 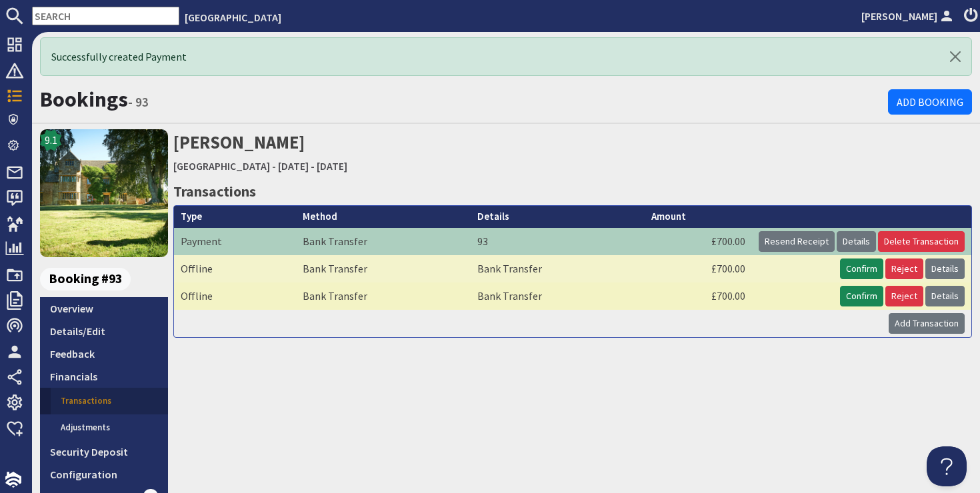 I want to click on td: 93, so click(x=557, y=241).